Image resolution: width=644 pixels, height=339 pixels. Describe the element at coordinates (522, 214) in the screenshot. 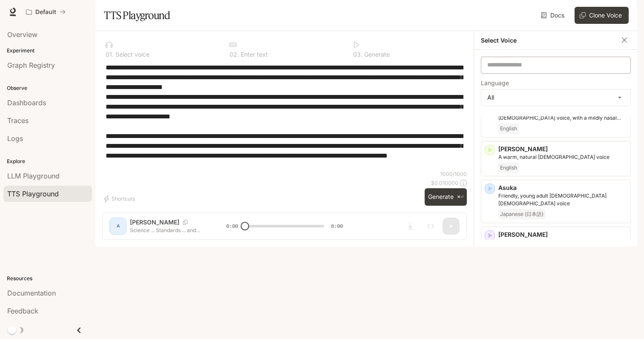

I see `span: Japanese (日本語)` at that location.